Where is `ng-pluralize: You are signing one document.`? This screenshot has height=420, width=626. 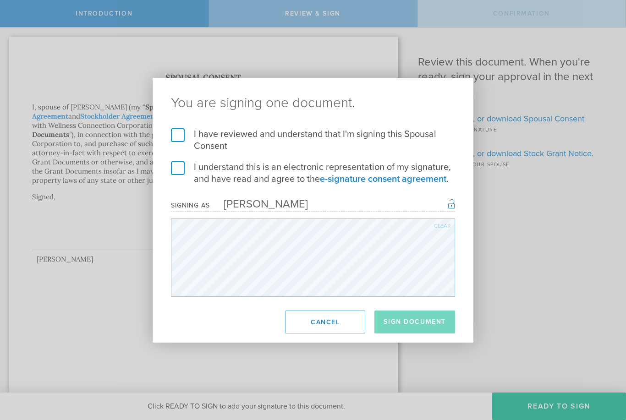
ng-pluralize: You are signing one document. is located at coordinates (313, 103).